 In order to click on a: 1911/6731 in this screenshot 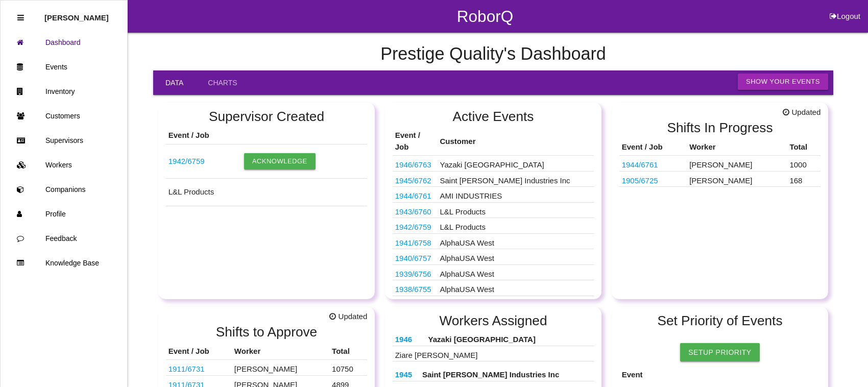, I will do `click(186, 369)`.